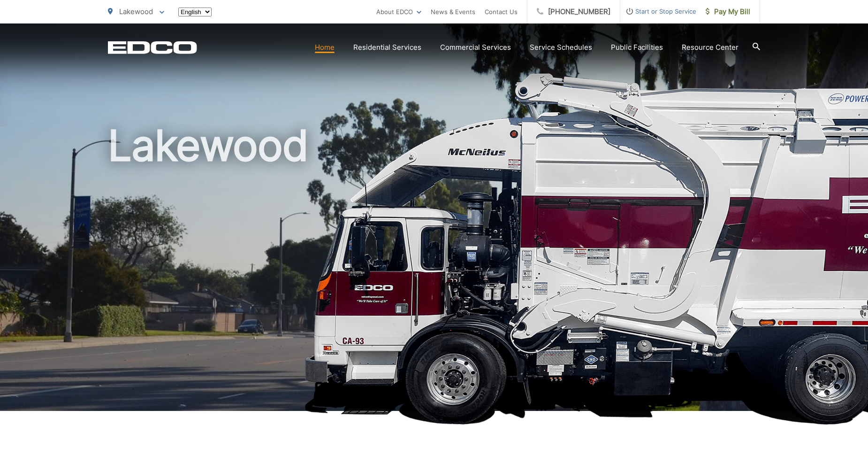  I want to click on a: Residential Services, so click(387, 47).